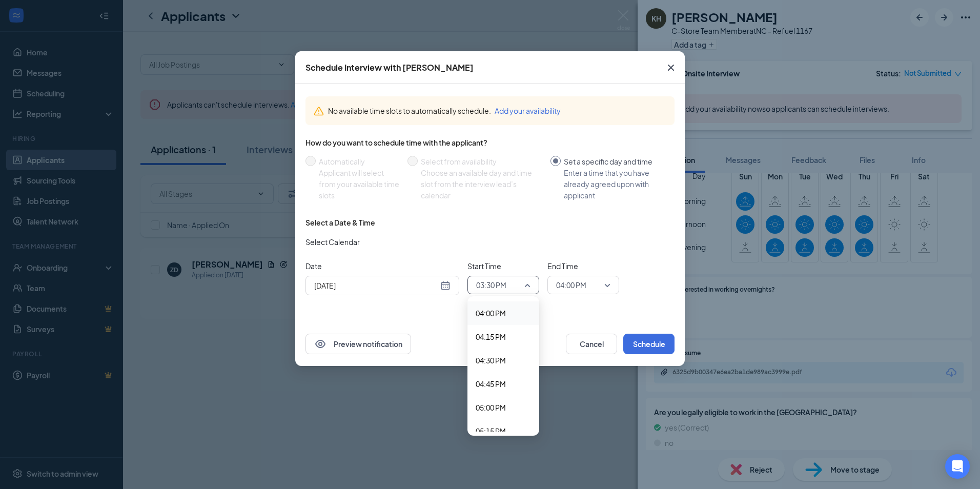  I want to click on span: Date, so click(382, 266).